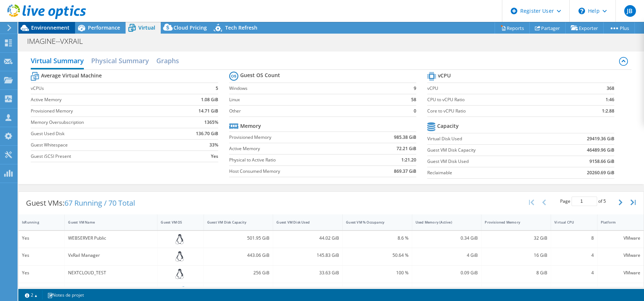 Image resolution: width=644 pixels, height=301 pixels. What do you see at coordinates (610, 100) in the screenshot?
I see `b: 1:46` at bounding box center [610, 100].